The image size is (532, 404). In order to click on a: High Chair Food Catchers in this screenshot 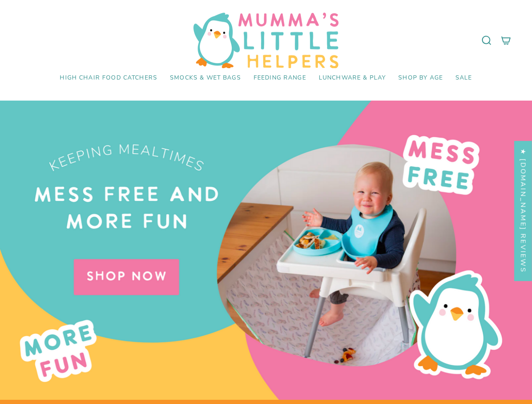, I will do `click(109, 78)`.